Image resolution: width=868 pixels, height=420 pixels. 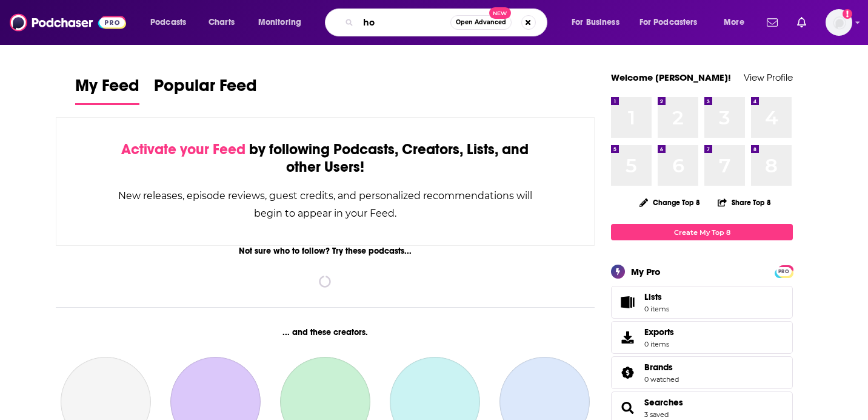 I want to click on input: Search podcasts, credits, & more..., so click(x=404, y=23).